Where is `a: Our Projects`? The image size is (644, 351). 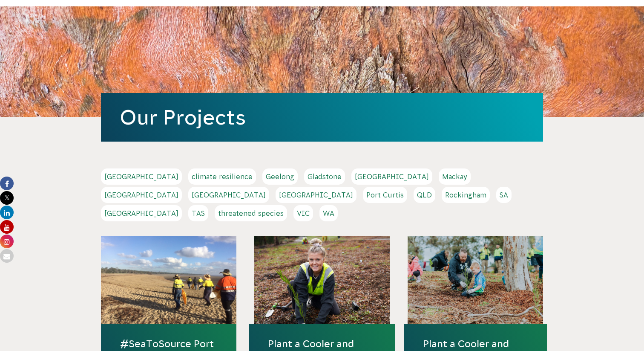 a: Our Projects is located at coordinates (183, 117).